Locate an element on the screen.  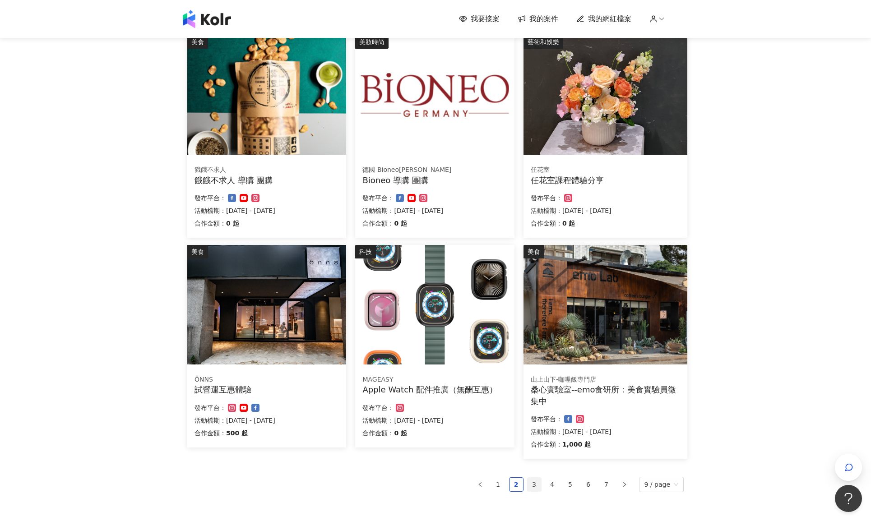
img: 百妮保濕逆齡美白系列 is located at coordinates (435, 95).